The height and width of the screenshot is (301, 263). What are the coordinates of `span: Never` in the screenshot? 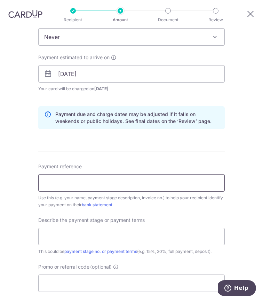 It's located at (132, 37).